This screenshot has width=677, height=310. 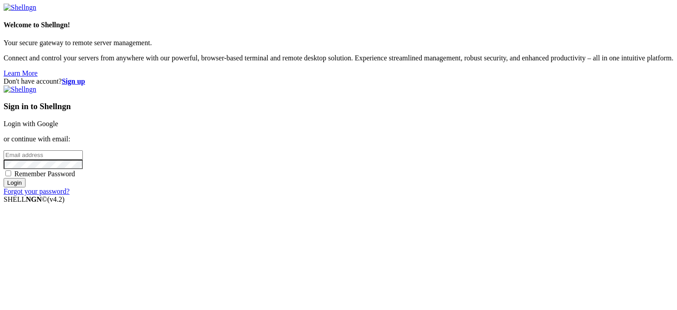 What do you see at coordinates (31, 124) in the screenshot?
I see `a: Login with Google` at bounding box center [31, 124].